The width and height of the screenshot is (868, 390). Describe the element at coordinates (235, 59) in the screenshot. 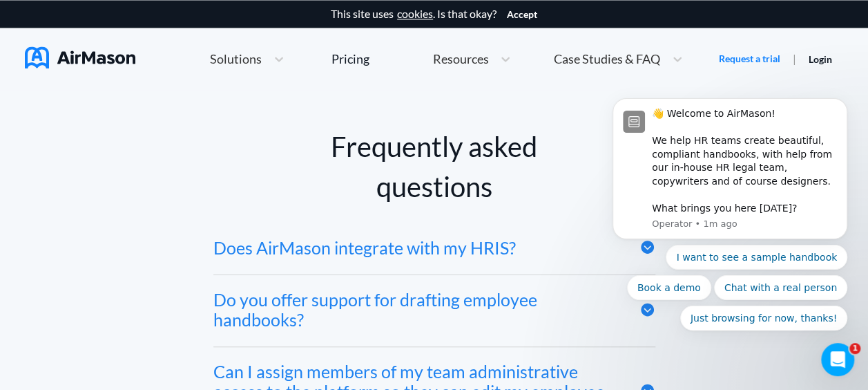

I see `span: Solutions` at that location.